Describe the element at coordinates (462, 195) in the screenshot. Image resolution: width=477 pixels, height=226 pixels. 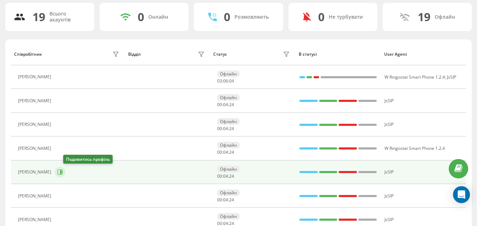
I see `div: Open Intercom Messenger` at that location.